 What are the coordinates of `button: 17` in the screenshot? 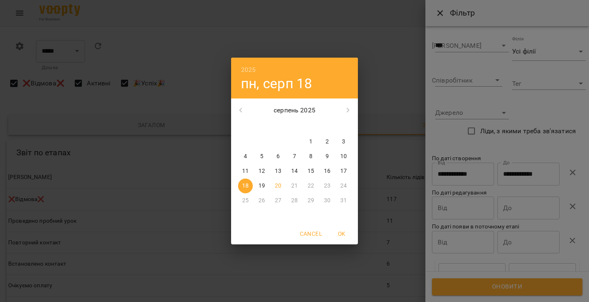 It's located at (344, 171).